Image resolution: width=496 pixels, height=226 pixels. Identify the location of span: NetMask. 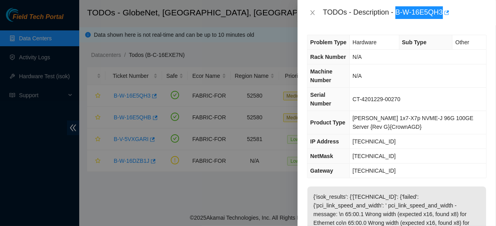
(321, 156).